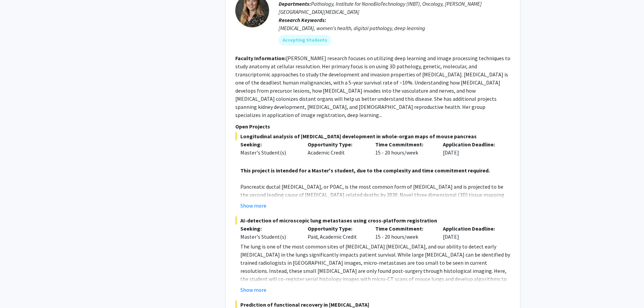  What do you see at coordinates (336, 232) in the screenshot?
I see `div: Paid, Academic Credit` at bounding box center [336, 232].